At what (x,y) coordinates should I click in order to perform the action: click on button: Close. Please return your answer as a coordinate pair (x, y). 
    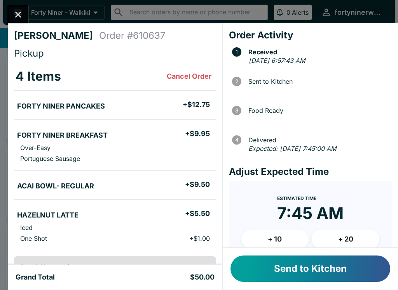
    Looking at the image, I should click on (18, 14).